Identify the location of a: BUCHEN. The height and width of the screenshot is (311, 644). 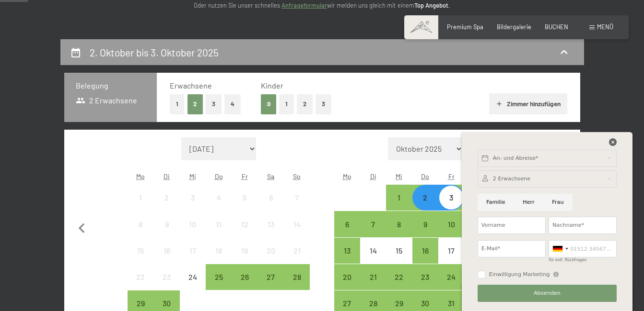
(556, 27).